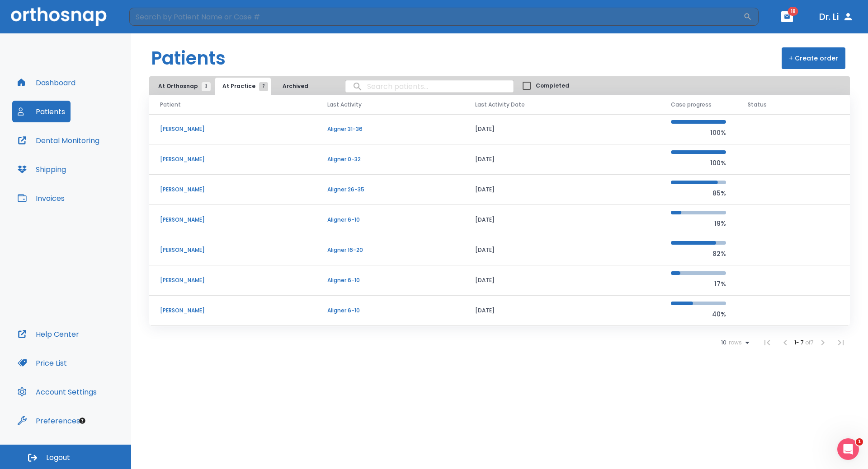 Image resolution: width=868 pixels, height=469 pixels. What do you see at coordinates (699, 284) in the screenshot?
I see `p: 17%` at bounding box center [699, 284].